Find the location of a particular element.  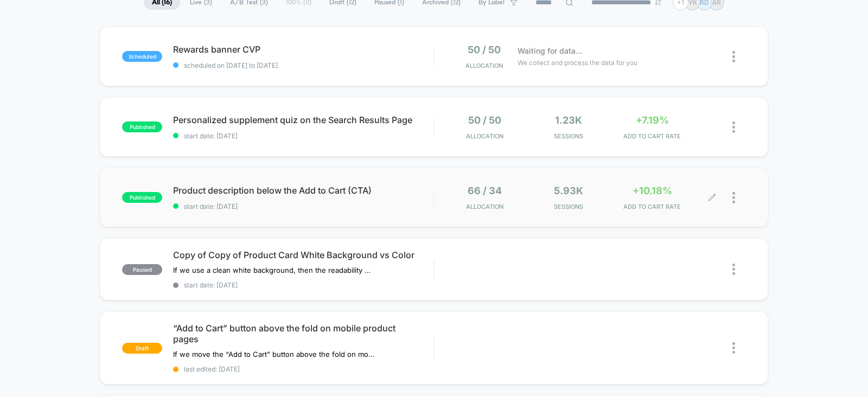

span: 66 / 34 is located at coordinates (484, 190).